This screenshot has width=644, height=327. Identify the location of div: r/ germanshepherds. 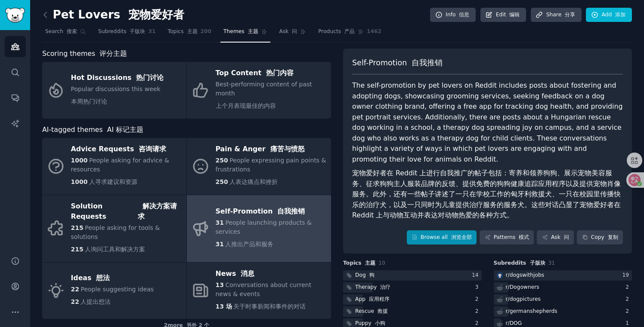
(531, 312).